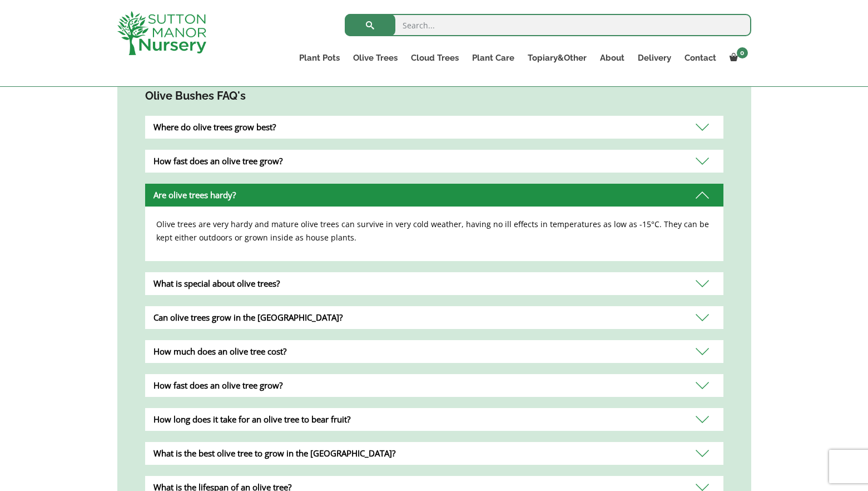 The height and width of the screenshot is (491, 868). What do you see at coordinates (737, 58) in the screenshot?
I see `a: 0` at bounding box center [737, 58].